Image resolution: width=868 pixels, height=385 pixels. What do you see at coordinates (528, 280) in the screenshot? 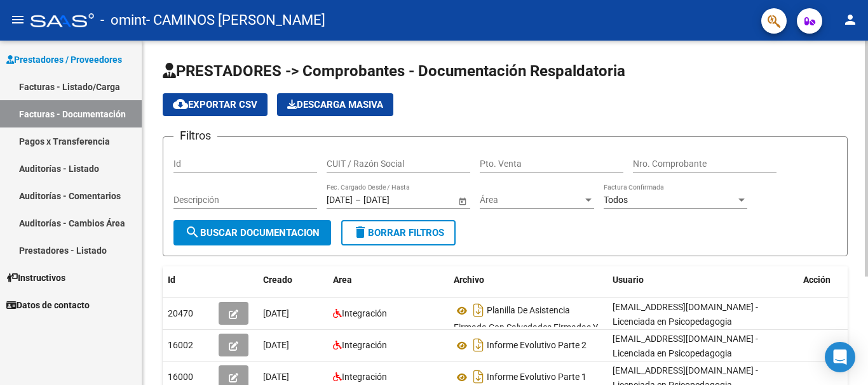
I see `datatable-header-cell: Archivo` at bounding box center [528, 280].